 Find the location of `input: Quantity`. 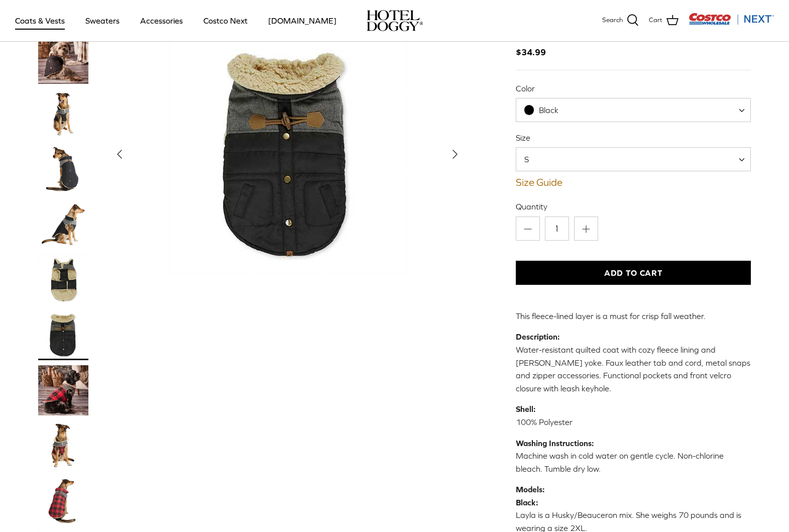

input: Quantity is located at coordinates (557, 229).